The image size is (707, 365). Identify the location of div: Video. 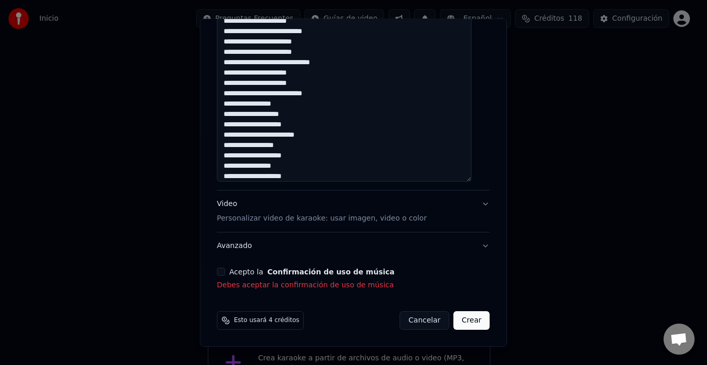
(322, 211).